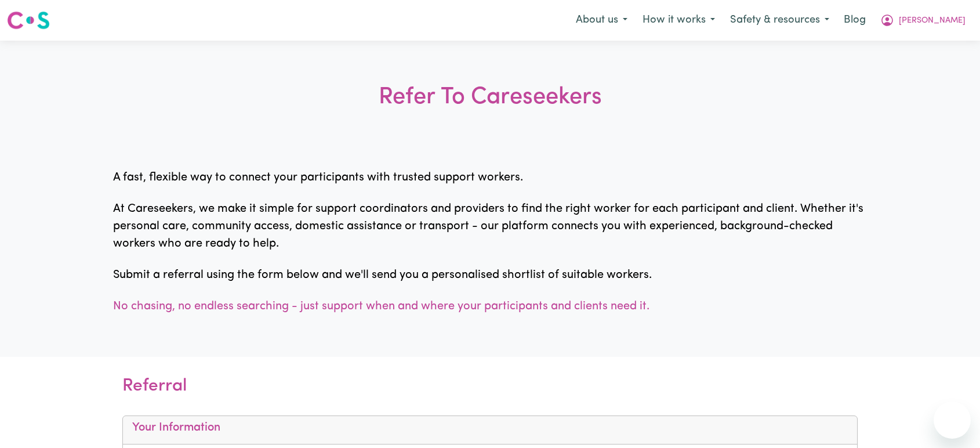 This screenshot has height=448, width=980. I want to click on h5: Your Information, so click(490, 428).